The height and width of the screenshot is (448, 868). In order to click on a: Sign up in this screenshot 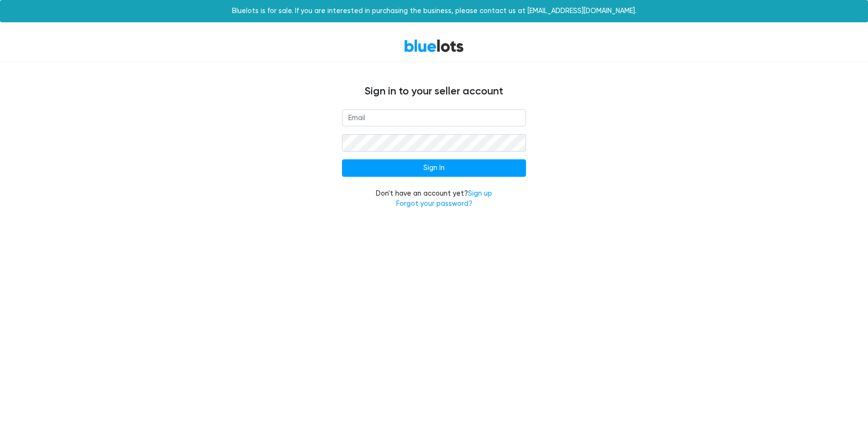, I will do `click(480, 193)`.